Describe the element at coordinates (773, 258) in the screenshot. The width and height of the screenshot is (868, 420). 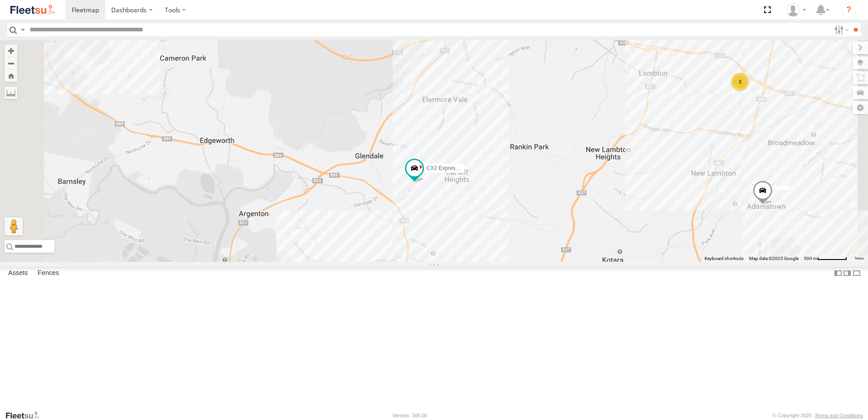
I see `span: Map data ©2025 Google` at that location.